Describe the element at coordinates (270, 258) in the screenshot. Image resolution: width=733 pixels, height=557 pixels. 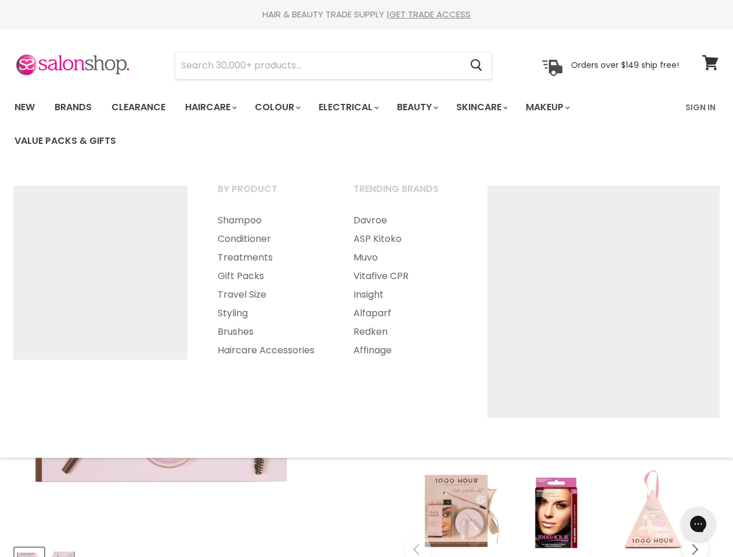
I see `a: Treatments` at that location.